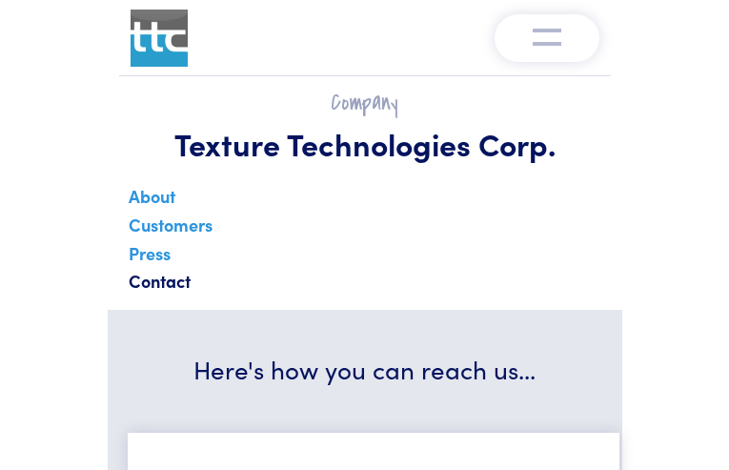 The image size is (729, 470). What do you see at coordinates (365, 102) in the screenshot?
I see `h2: Company` at bounding box center [365, 102].